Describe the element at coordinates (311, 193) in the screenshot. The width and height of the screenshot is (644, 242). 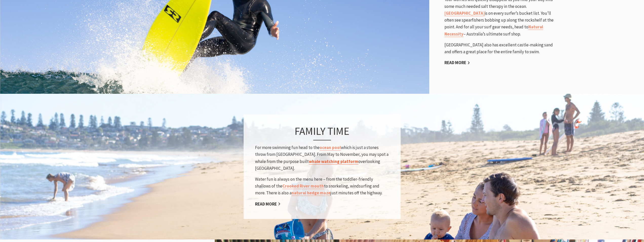
I see `a: natural hedge maze` at that location.